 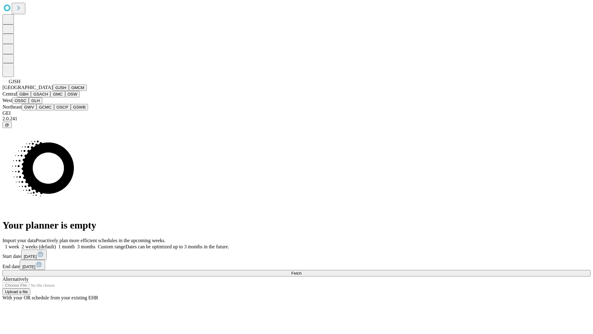 What do you see at coordinates (297, 119) in the screenshot?
I see `div: 2.0.241` at bounding box center [297, 119].